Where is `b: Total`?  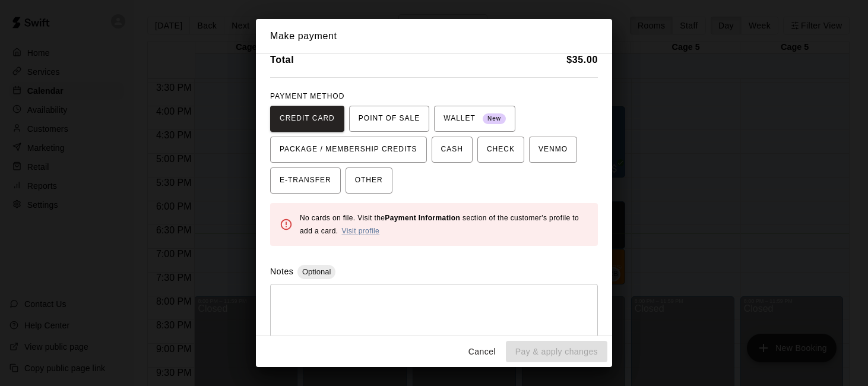
b: Total is located at coordinates (282, 60).